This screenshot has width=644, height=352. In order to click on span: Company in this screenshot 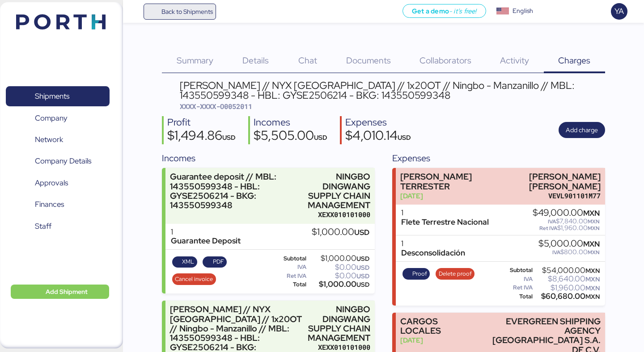, I will do `click(51, 118)`.